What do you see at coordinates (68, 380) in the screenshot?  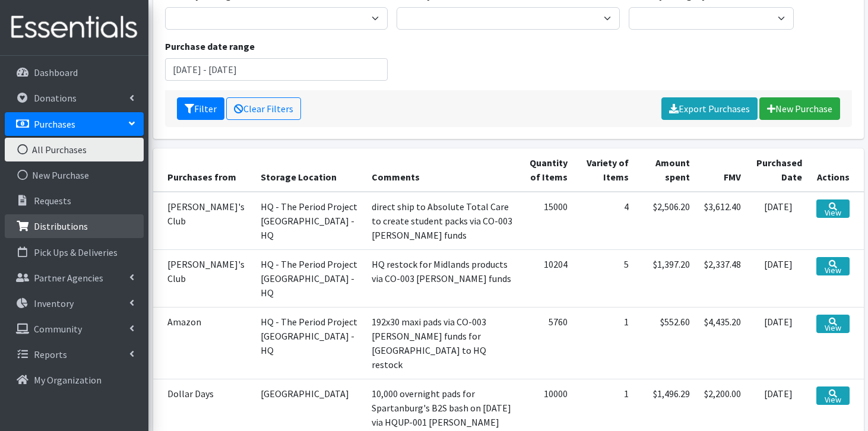 I see `p: My Organization` at bounding box center [68, 380].